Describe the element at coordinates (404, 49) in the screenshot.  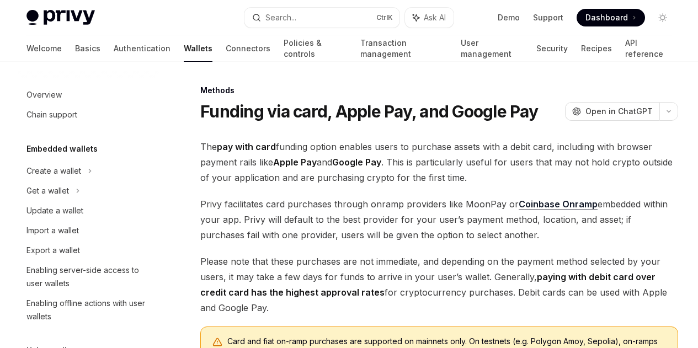
I see `a: Transaction management` at that location.